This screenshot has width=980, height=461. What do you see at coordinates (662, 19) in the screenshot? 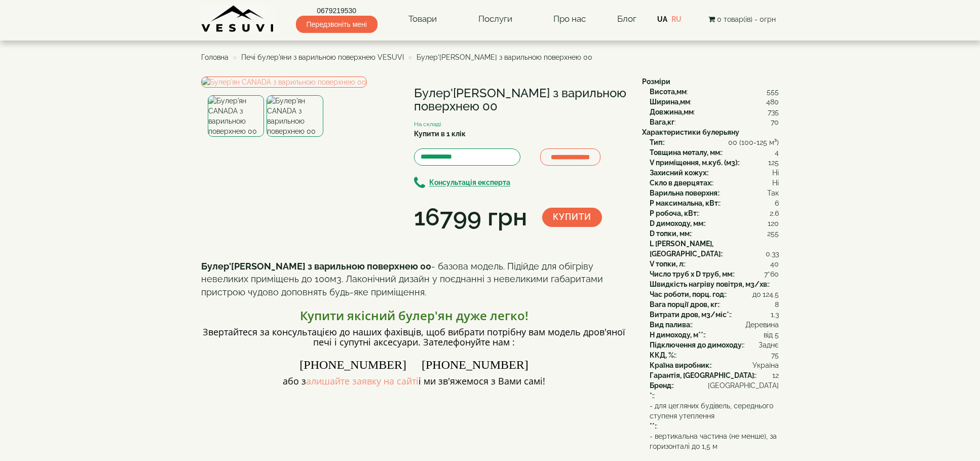
I see `a: UA` at bounding box center [662, 19].